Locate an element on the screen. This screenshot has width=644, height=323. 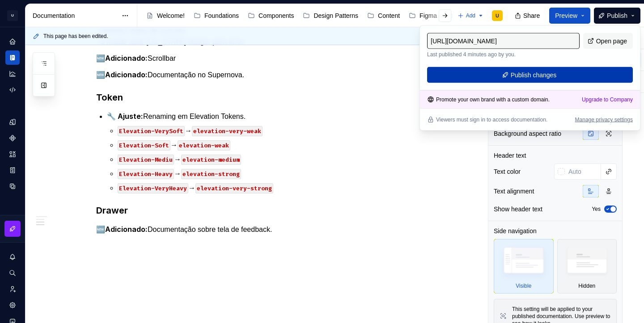
p: 🆕 Documentação no Supernova. is located at coordinates (265, 75).